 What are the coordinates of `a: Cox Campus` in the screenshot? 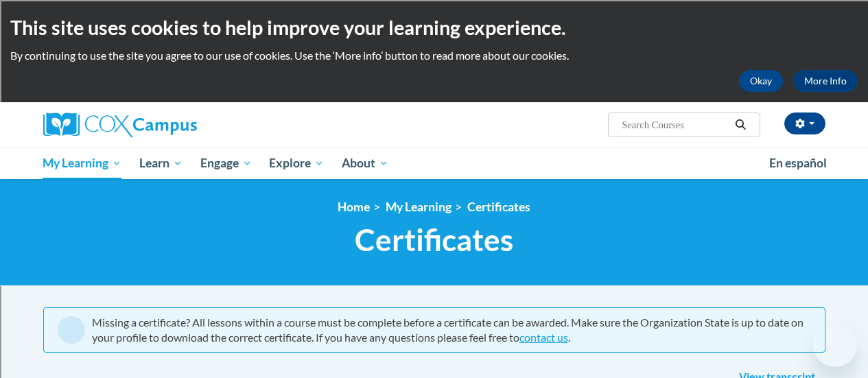 It's located at (167, 125).